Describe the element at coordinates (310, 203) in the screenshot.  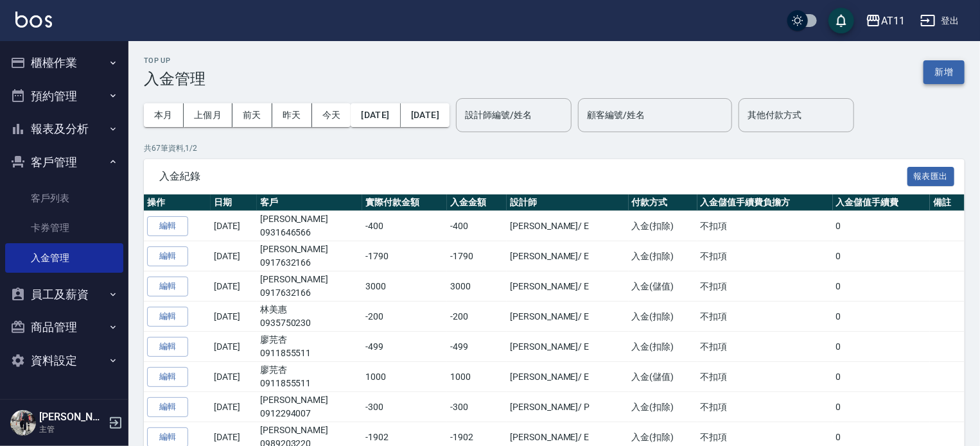
I see `th: 客戶` at that location.